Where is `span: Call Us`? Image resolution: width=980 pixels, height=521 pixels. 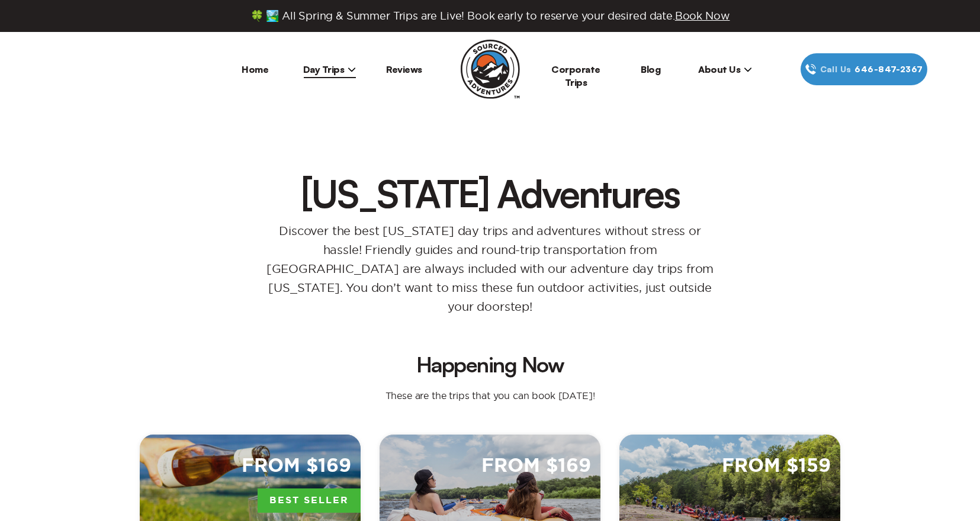
span: Call Us is located at coordinates (836, 69).